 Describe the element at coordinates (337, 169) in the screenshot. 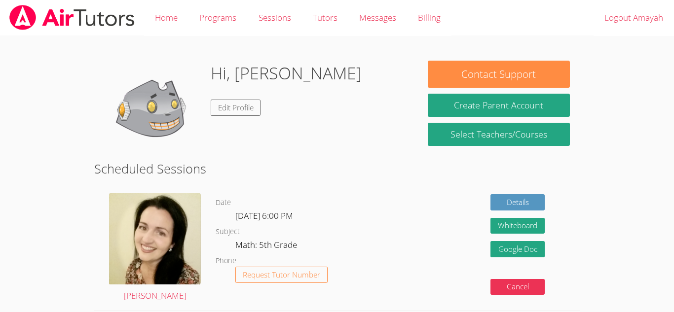

I see `h2: Scheduled Sessions` at that location.